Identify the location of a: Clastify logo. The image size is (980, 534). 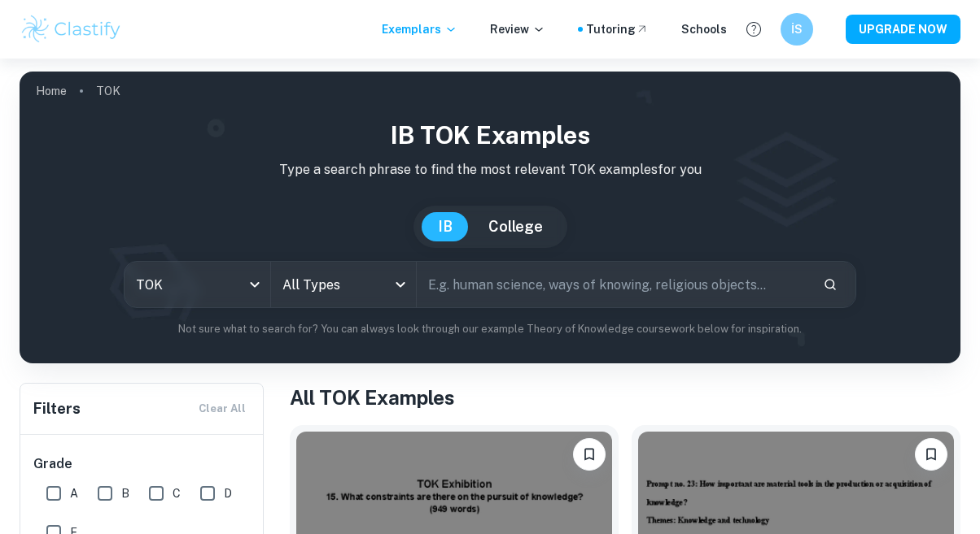
(70, 29).